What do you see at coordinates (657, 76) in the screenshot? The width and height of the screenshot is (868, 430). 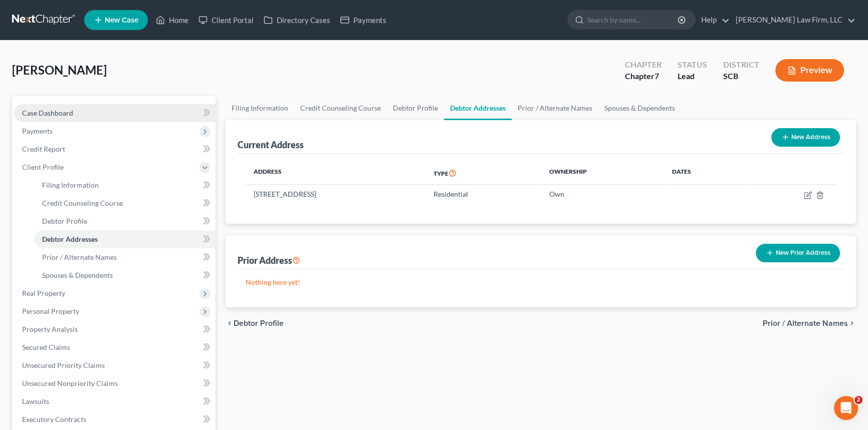 I see `span: 7` at bounding box center [657, 76].